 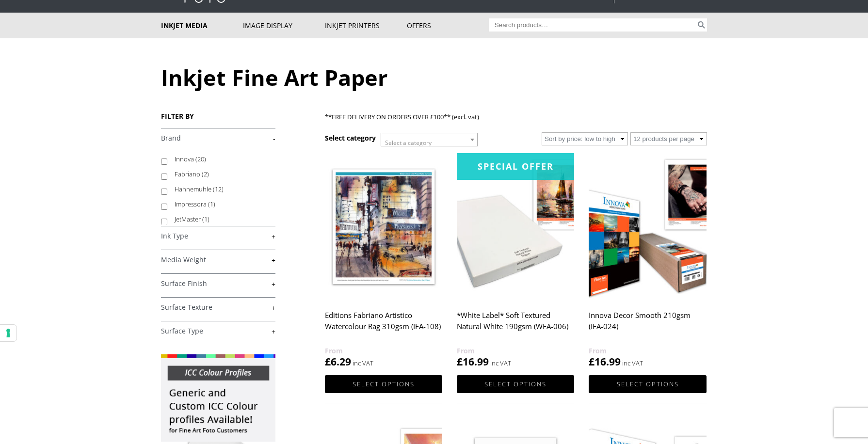 What do you see at coordinates (383, 326) in the screenshot?
I see `h2: Editions Fabriano Artistico Watercolour Rag 310gsm (IFA-108)` at bounding box center [383, 326].